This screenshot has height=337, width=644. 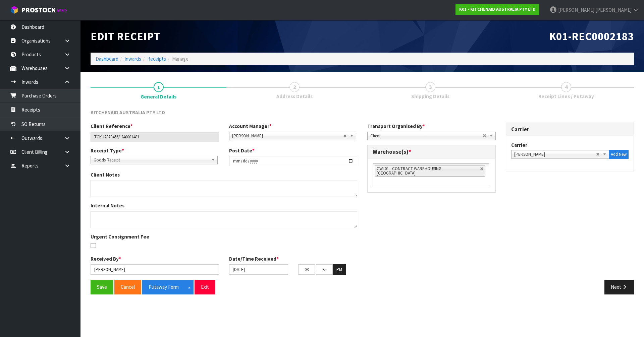 I want to click on span: 1, so click(x=159, y=87).